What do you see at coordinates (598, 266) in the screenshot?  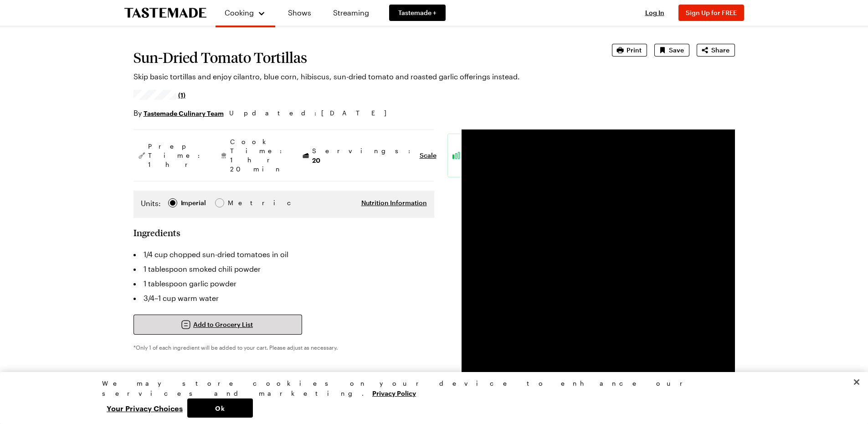 I see `div: Video Player` at bounding box center [598, 266].